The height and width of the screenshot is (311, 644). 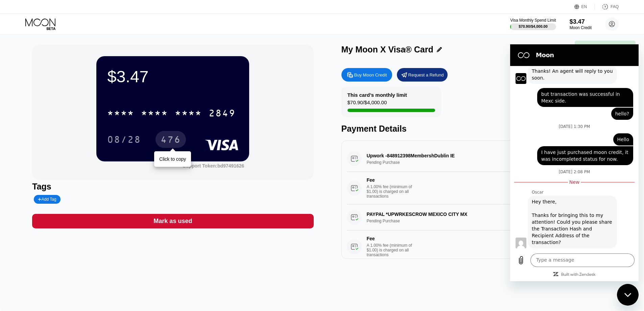 I want to click on div: Support Token:bd97491626, so click(x=214, y=166).